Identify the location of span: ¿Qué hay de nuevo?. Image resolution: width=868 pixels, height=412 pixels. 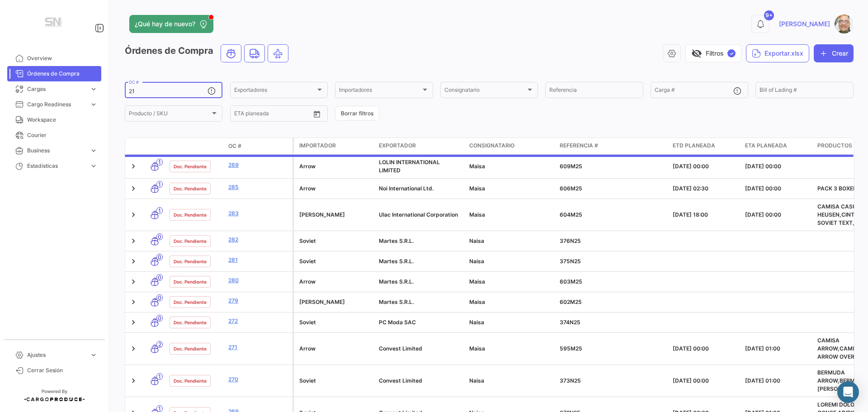
(165, 24).